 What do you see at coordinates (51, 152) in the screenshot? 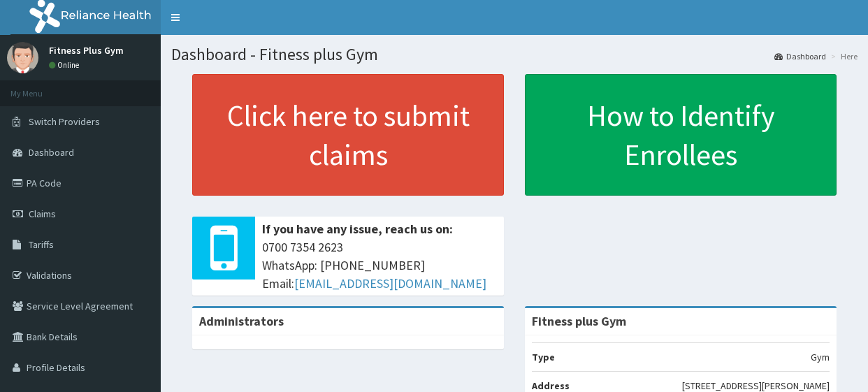
I see `span: Dashboard` at bounding box center [51, 152].